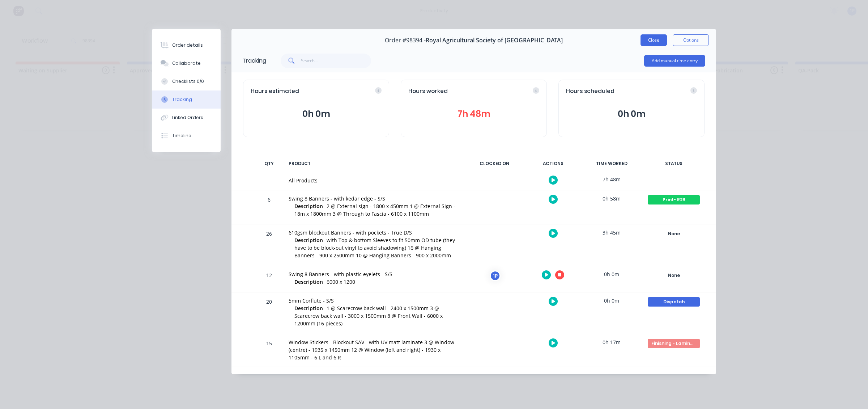 This screenshot has width=868, height=409. I want to click on button: 7h 48m, so click(473, 114).